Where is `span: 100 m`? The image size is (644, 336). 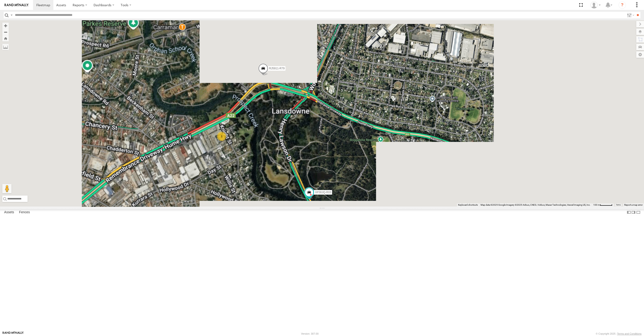 span: 100 m is located at coordinates (596, 205).